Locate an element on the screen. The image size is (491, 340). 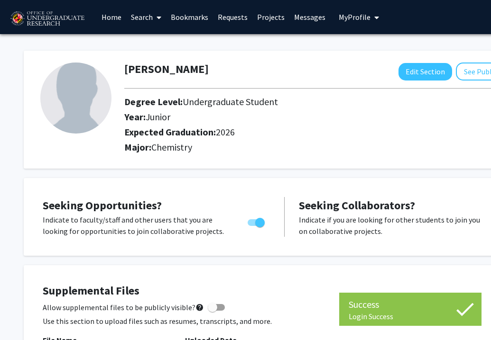
span: Allow supplemental files to be publicly visible? is located at coordinates (123, 308).